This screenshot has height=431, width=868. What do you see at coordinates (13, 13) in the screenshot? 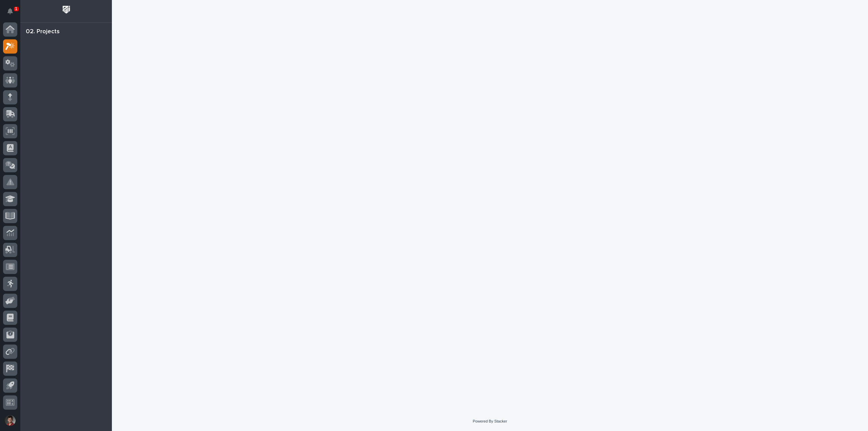
I see `div: Notifications1` at bounding box center [13, 13].